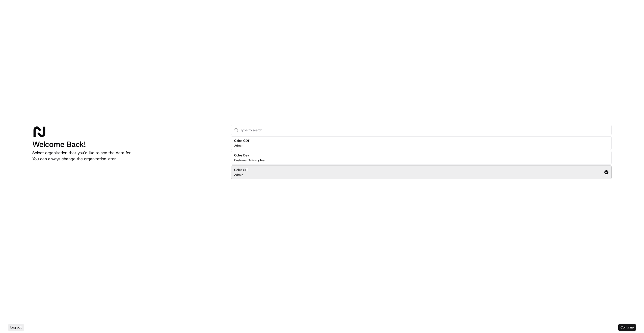 The width and height of the screenshot is (644, 333). Describe the element at coordinates (251, 160) in the screenshot. I see `p: CustomerDeliveryTeam` at that location.